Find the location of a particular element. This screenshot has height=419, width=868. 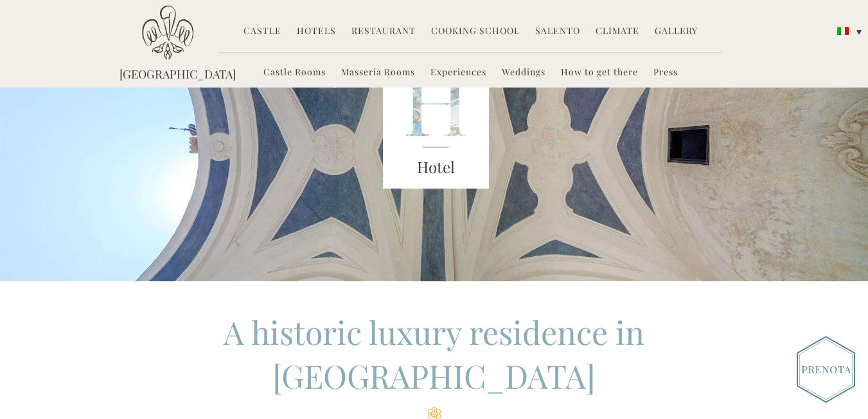

a: Weddings is located at coordinates (524, 72).